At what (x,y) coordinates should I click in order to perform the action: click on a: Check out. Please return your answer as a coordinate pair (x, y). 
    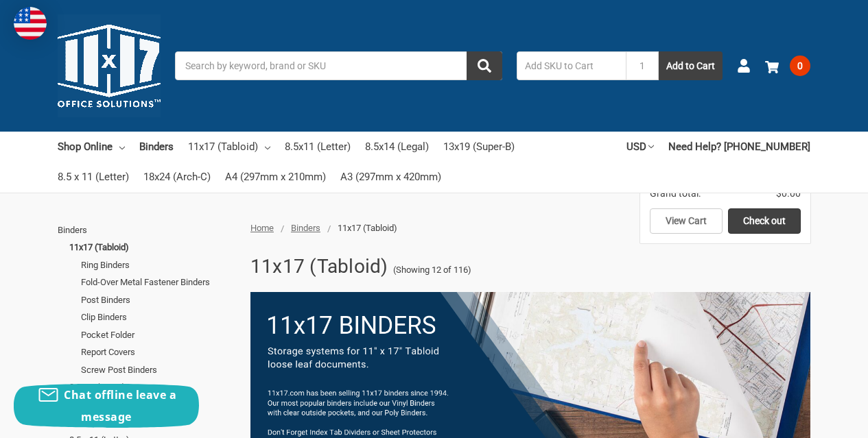
    Looking at the image, I should click on (764, 221).